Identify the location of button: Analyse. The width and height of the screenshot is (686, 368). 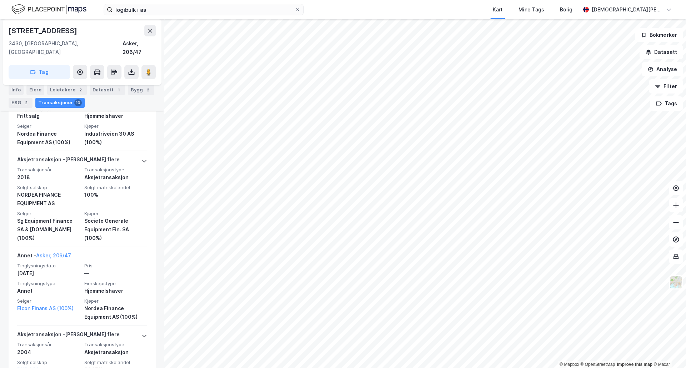
(662, 69).